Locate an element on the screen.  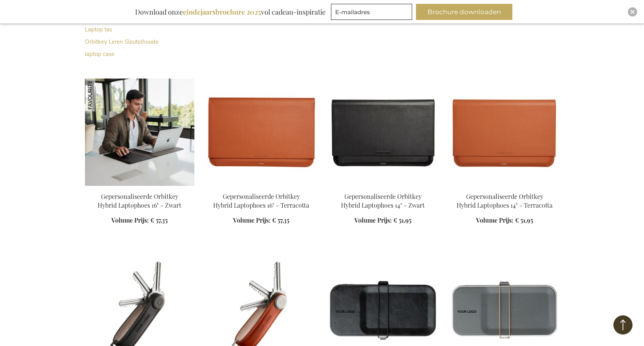
a: Gepersonaliseerde Orbitkey Hybrid Laptophoes 14" - Zwart is located at coordinates (383, 201).